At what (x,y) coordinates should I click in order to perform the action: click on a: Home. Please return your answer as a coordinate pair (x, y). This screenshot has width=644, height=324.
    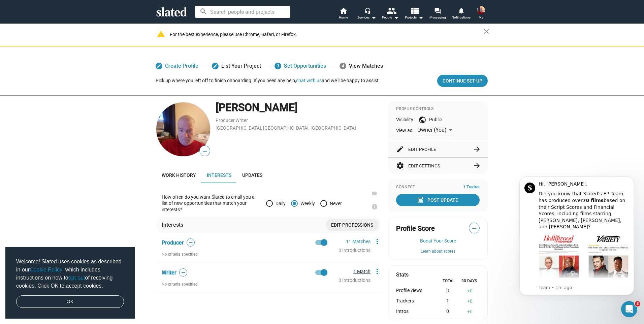
    Looking at the image, I should click on (343, 14).